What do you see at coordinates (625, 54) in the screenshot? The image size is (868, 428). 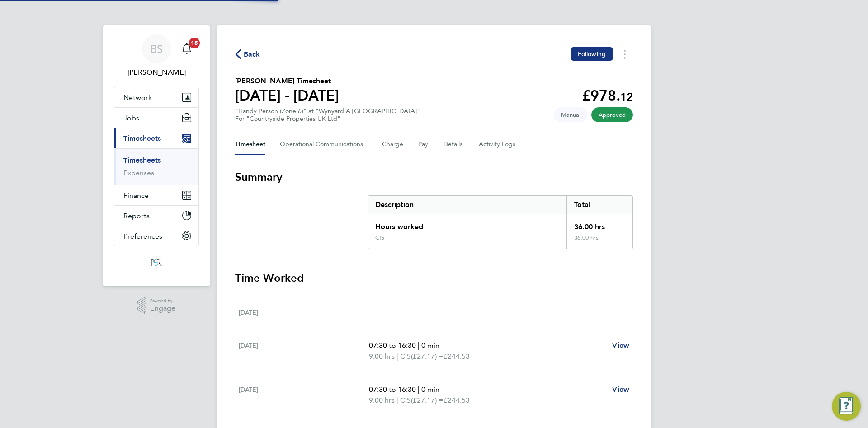 I see `button: Timesheets Menu` at bounding box center [625, 54].